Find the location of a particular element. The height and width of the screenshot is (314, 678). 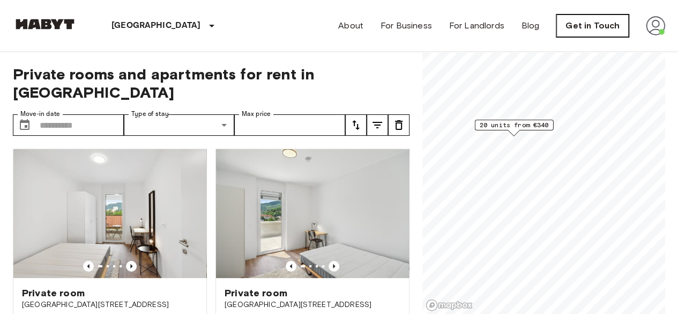

div: Map marker is located at coordinates (514, 128).